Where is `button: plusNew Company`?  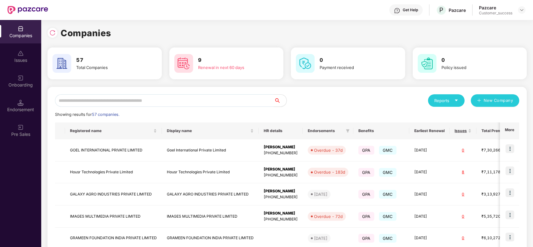 button: plusNew Company is located at coordinates (495, 101).